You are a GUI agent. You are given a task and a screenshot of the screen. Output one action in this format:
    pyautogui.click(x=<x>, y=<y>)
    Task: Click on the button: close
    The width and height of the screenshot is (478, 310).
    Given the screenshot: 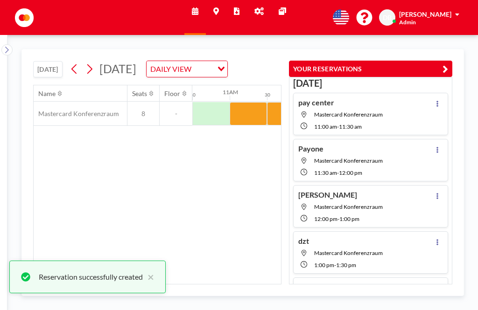 What is the action you would take?
    pyautogui.click(x=148, y=277)
    